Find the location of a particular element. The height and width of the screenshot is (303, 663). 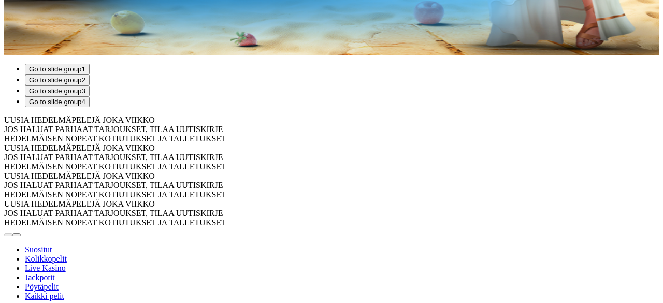

span: Pöytäpelit is located at coordinates (41, 286).